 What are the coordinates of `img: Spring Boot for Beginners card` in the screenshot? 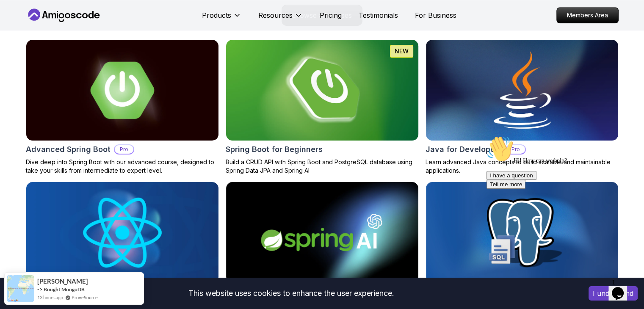 It's located at (322, 90).